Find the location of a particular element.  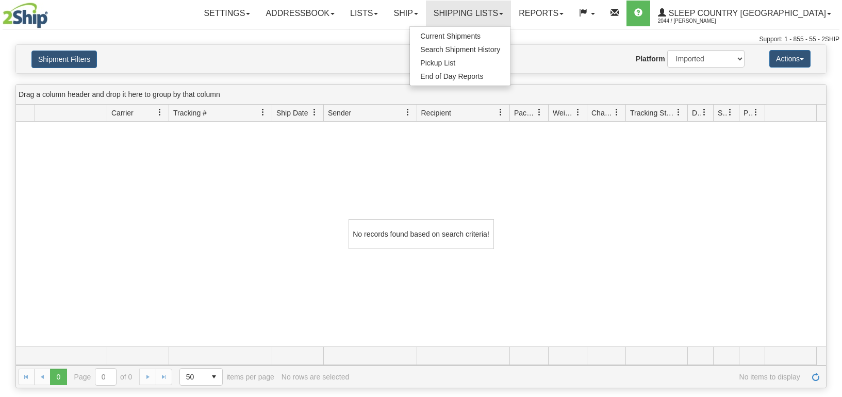

a: Shipping lists is located at coordinates (468, 13).